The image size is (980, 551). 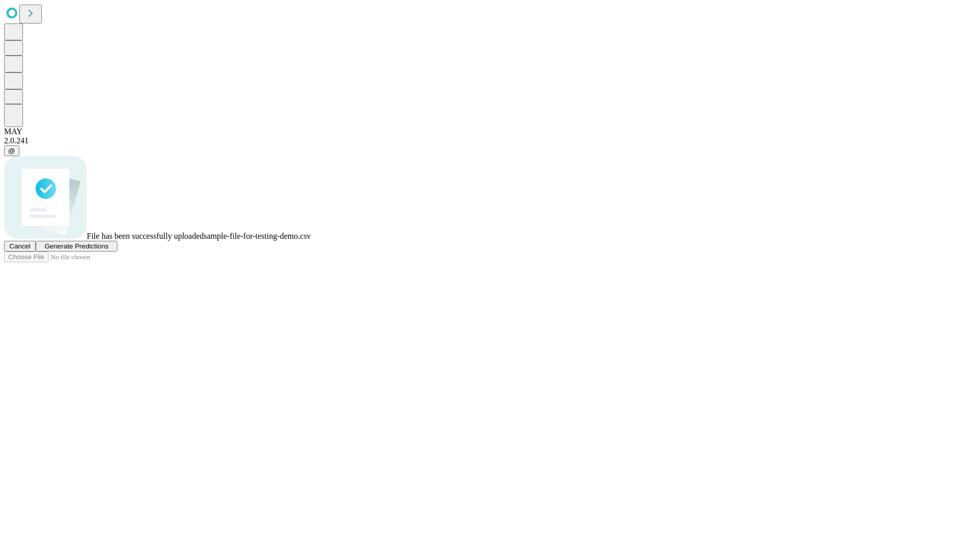 What do you see at coordinates (20, 246) in the screenshot?
I see `button: Cancel` at bounding box center [20, 246].